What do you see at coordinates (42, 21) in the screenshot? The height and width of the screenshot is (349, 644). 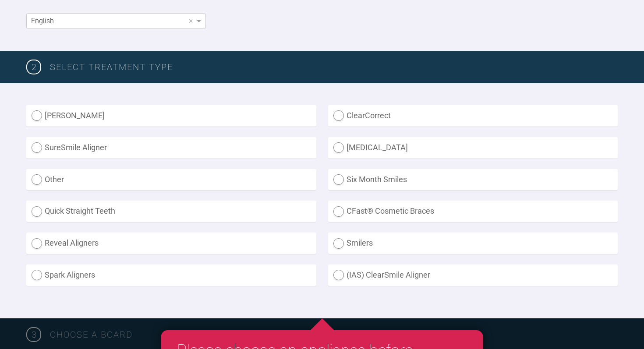 I see `span: English` at bounding box center [42, 21].